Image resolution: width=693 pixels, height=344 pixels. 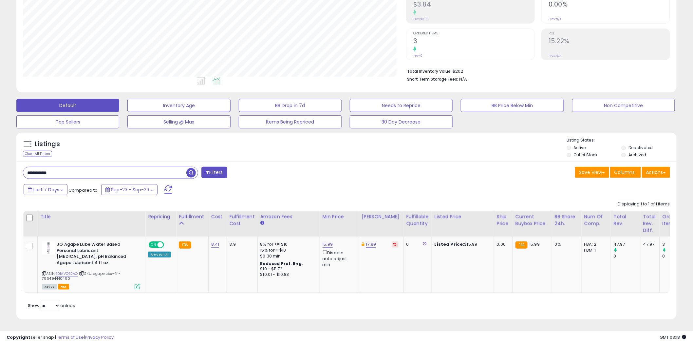 I want to click on h2: $3.84, so click(x=474, y=5).